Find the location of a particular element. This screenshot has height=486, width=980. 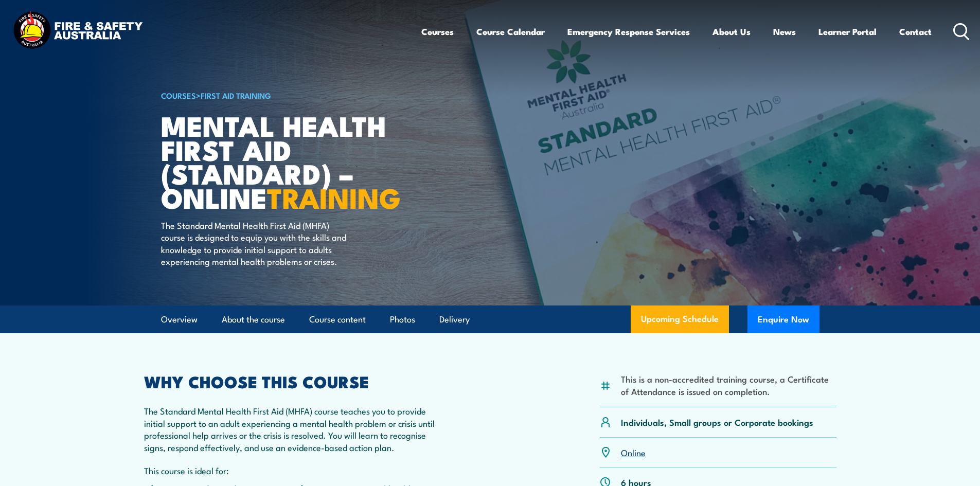

li: This is a non-accredited training course, a Certificate of Attendance is issued on completion. is located at coordinates (728, 385).